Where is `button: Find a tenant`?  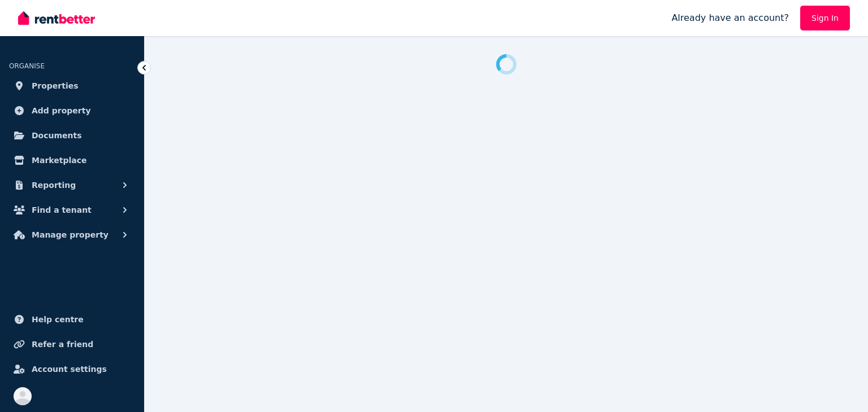 button: Find a tenant is located at coordinates (72, 210).